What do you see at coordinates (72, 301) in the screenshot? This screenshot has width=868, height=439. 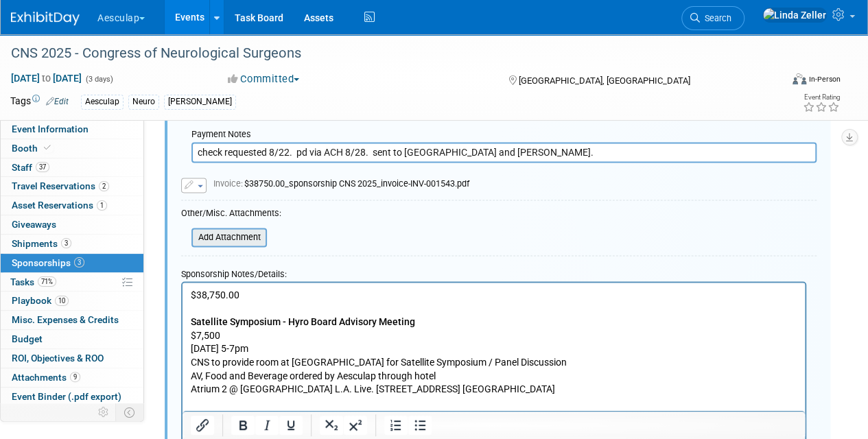 I see `a: Playbook10` at bounding box center [72, 301].